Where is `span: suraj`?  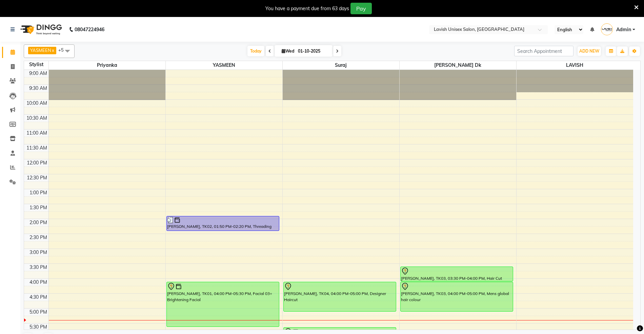
span: suraj is located at coordinates (341, 65).